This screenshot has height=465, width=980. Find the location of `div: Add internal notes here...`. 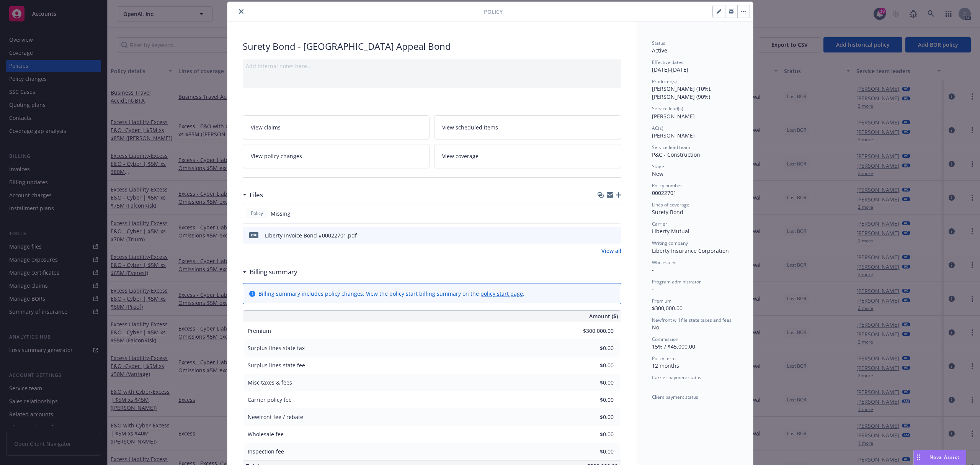

div: Add internal notes here... is located at coordinates (432, 66).